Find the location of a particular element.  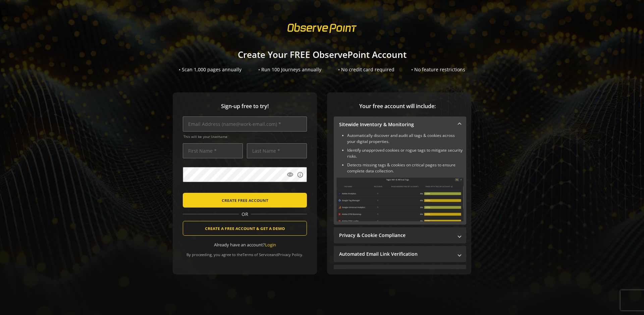

span: Sign-up free to try! is located at coordinates (245, 106).